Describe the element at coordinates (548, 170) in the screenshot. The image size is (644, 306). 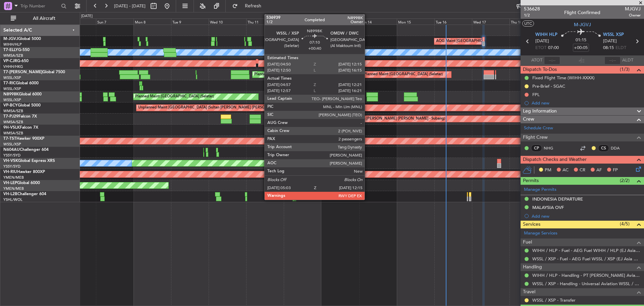
I see `span: PM` at that location.